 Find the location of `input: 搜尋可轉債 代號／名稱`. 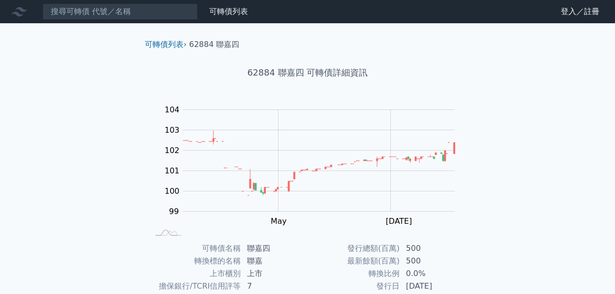

input: 搜尋可轉債 代號／名稱 is located at coordinates (120, 12).